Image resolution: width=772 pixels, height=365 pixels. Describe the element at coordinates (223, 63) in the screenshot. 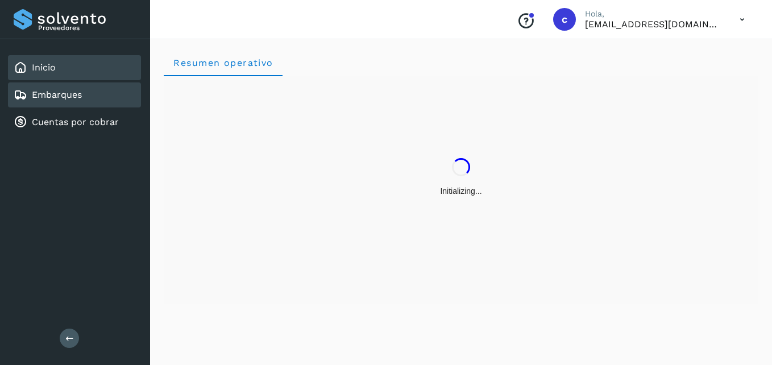

I see `span: Resumen operativo` at that location.